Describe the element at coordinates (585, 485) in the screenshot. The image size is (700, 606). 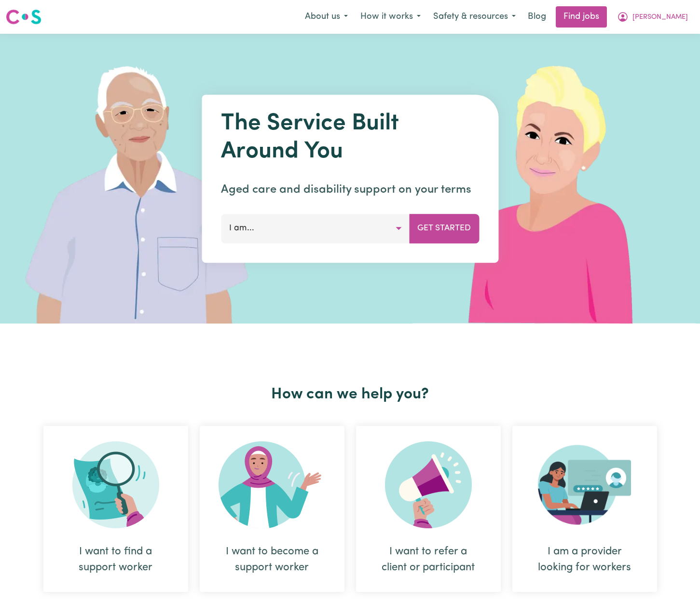
I see `img: Provider` at that location.